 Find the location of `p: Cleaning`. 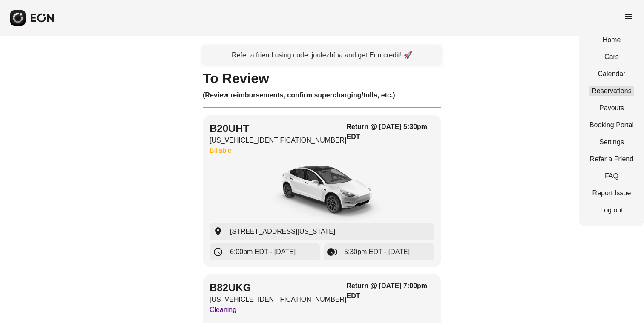

p: Cleaning is located at coordinates (278, 310).